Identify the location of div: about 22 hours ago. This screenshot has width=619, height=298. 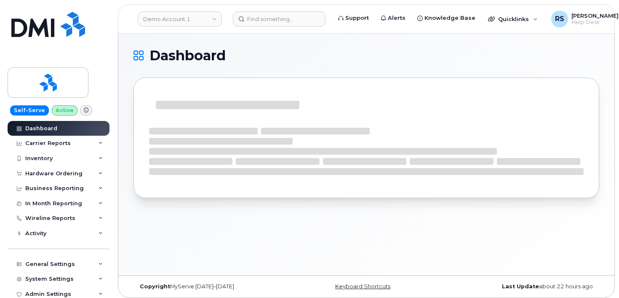
(521, 286).